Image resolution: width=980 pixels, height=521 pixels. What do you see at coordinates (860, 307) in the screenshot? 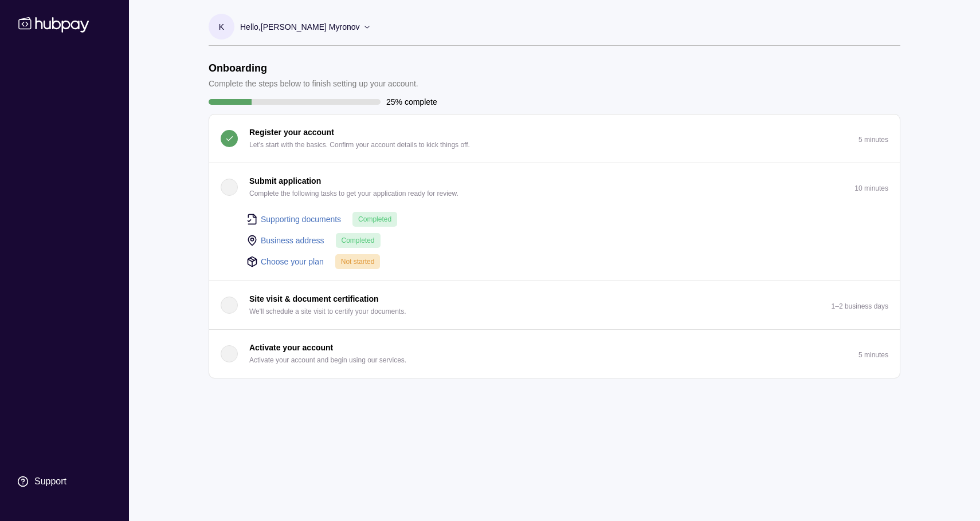
I see `p: 1–2 business days` at bounding box center [860, 307].